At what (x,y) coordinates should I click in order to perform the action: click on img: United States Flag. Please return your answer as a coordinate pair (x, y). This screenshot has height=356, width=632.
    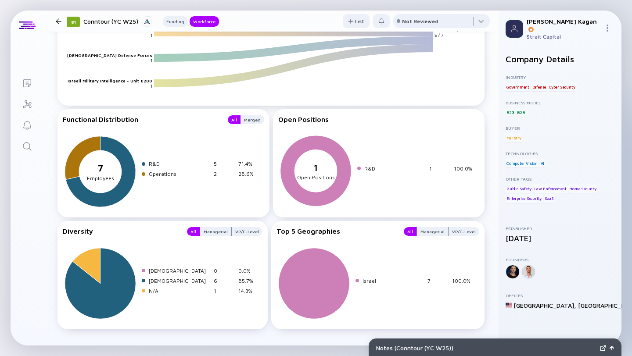
    Looking at the image, I should click on (508, 305).